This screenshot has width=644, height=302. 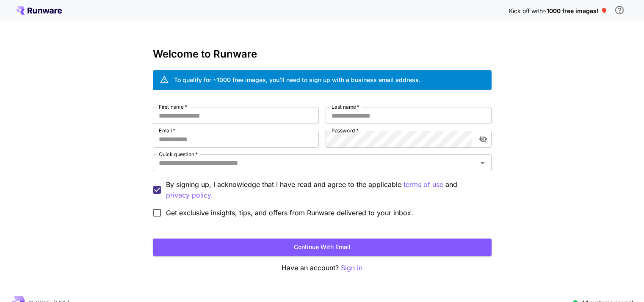 I want to click on button: In order to qualify for free credit, you need to sign up with a business email address and click ..., so click(x=619, y=10).